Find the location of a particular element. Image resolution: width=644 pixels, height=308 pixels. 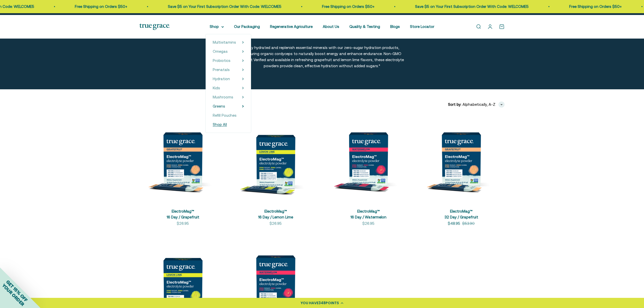

a: Multivitamins is located at coordinates (224, 43).